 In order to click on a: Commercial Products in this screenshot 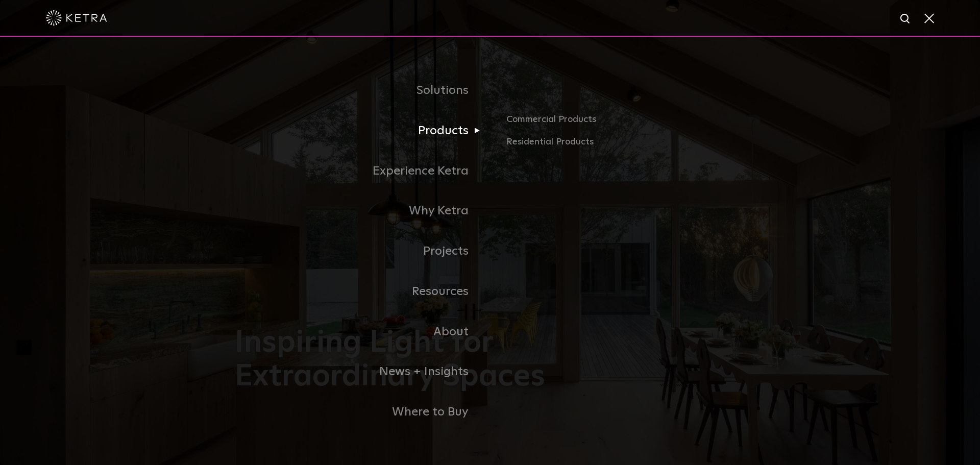, I will do `click(625, 124)`.